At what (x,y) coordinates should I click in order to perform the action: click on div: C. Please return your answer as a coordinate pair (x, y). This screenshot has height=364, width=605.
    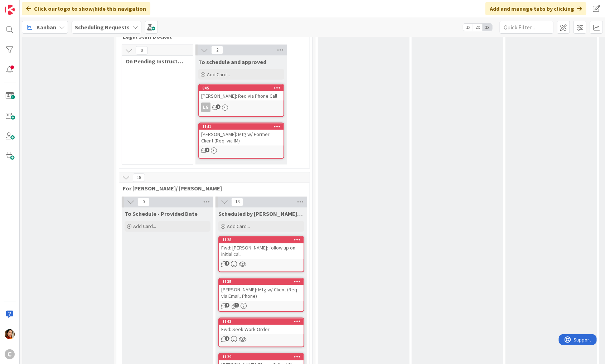
    Looking at the image, I should click on (10, 354).